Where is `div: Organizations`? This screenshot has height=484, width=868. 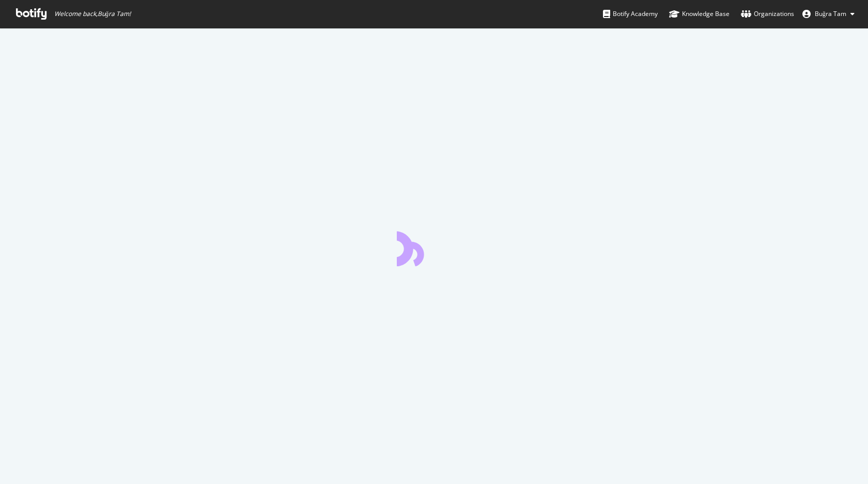 div: Organizations is located at coordinates (767, 14).